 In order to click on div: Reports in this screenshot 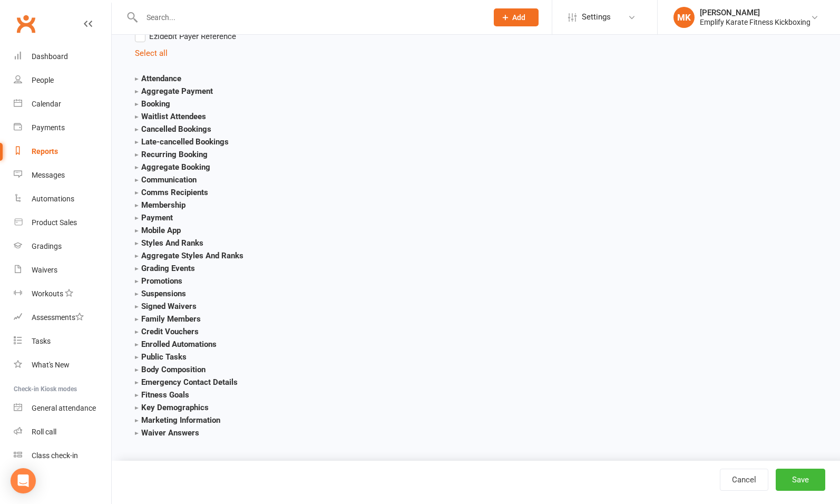, I will do `click(45, 152)`.